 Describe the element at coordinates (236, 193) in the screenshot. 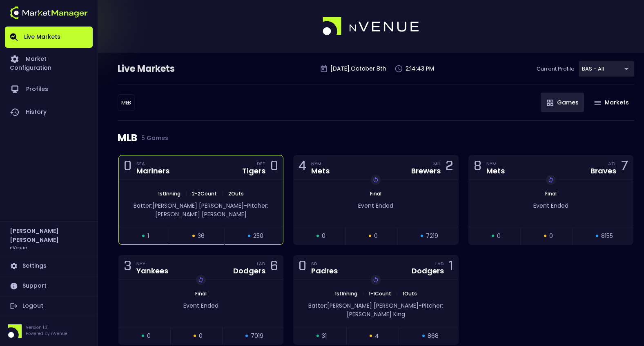

I see `span: 2 Outs` at that location.